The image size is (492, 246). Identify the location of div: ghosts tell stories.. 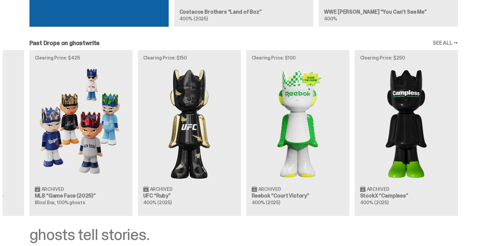
(244, 235).